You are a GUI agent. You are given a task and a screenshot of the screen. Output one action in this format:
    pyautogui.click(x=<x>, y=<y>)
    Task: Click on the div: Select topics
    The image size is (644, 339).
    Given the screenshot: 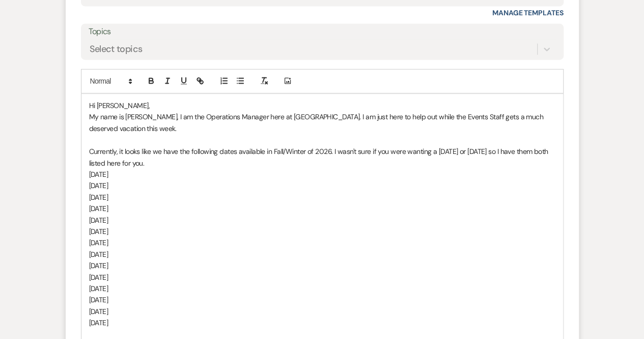 What is the action you would take?
    pyautogui.click(x=116, y=49)
    